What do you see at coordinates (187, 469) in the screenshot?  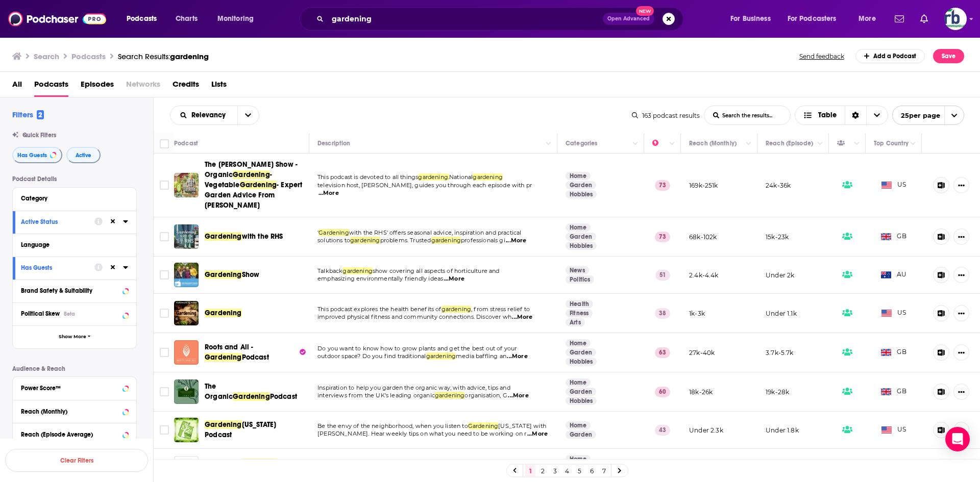 I see `img: All The Dirt Gardening, Sustainability and Food` at bounding box center [187, 469].